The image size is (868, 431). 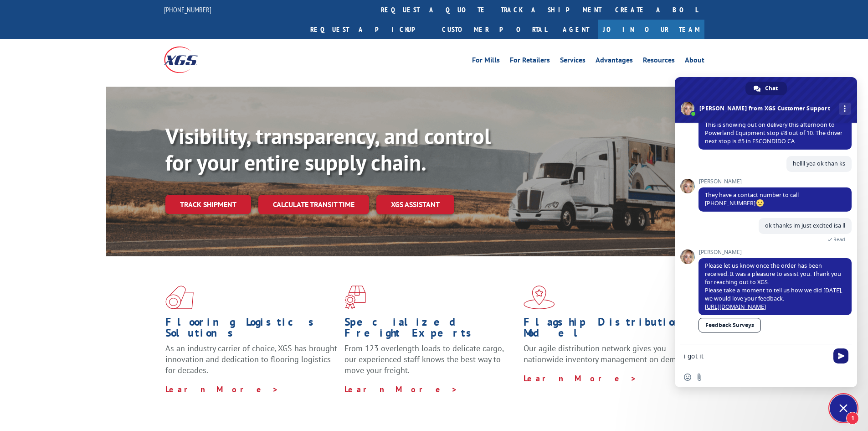 What do you see at coordinates (615, 62) in the screenshot?
I see `a: Advantages` at bounding box center [615, 62].